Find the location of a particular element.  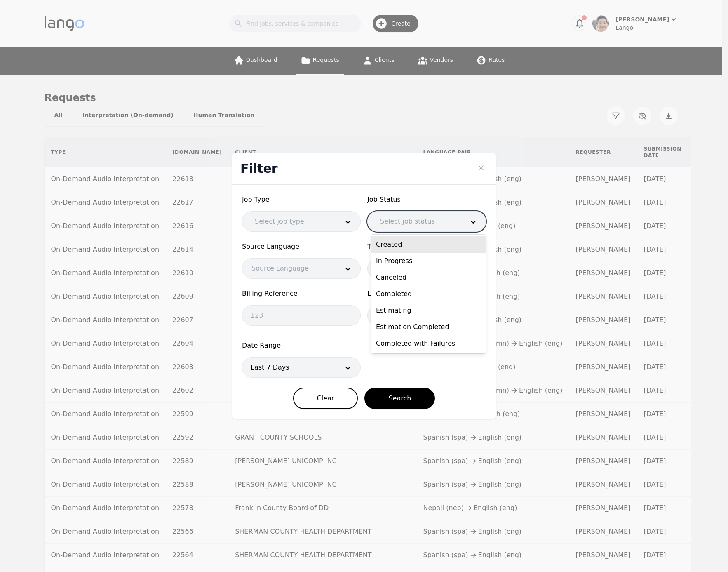

div: Created is located at coordinates (429, 244).